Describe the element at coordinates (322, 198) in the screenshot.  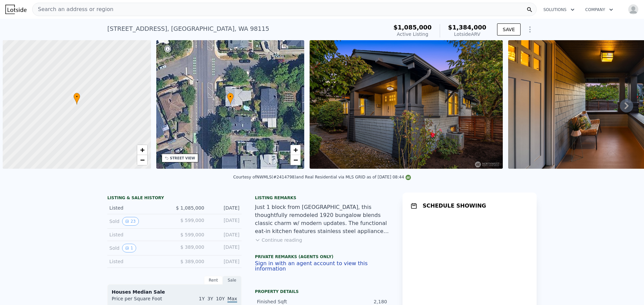
I see `div: Listing remarks` at that location.